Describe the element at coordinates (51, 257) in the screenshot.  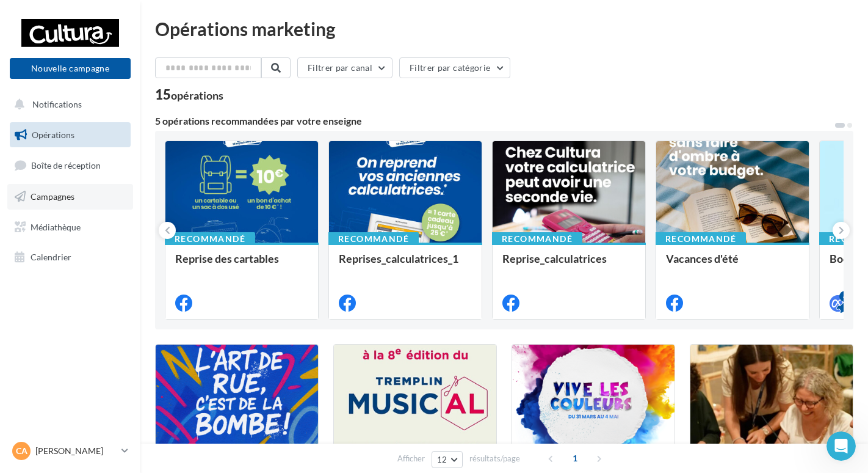
I see `span: Calendrier` at that location.